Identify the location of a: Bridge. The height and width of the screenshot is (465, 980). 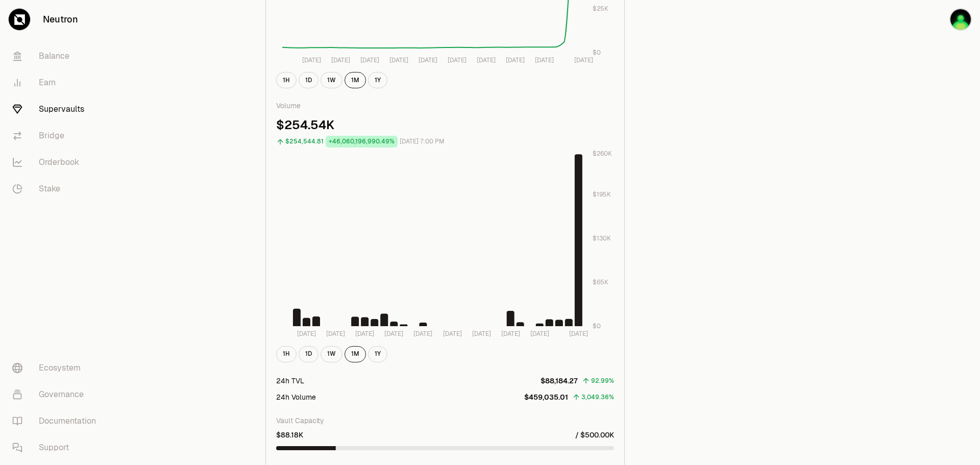
(57, 136).